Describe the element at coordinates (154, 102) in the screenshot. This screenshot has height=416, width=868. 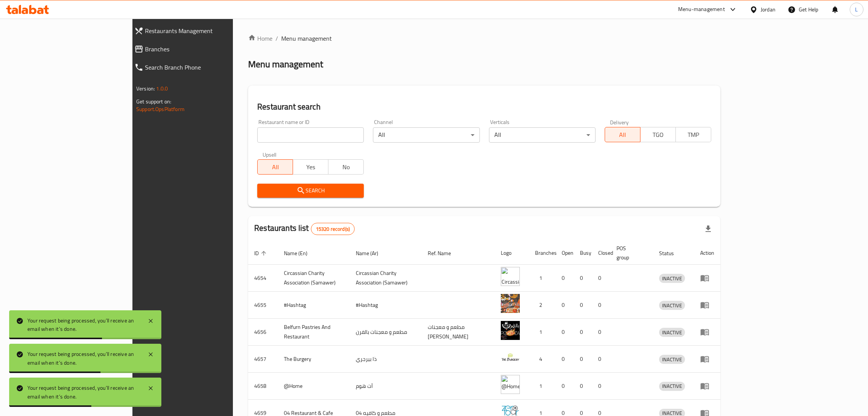
I see `span: Get support on:` at that location.